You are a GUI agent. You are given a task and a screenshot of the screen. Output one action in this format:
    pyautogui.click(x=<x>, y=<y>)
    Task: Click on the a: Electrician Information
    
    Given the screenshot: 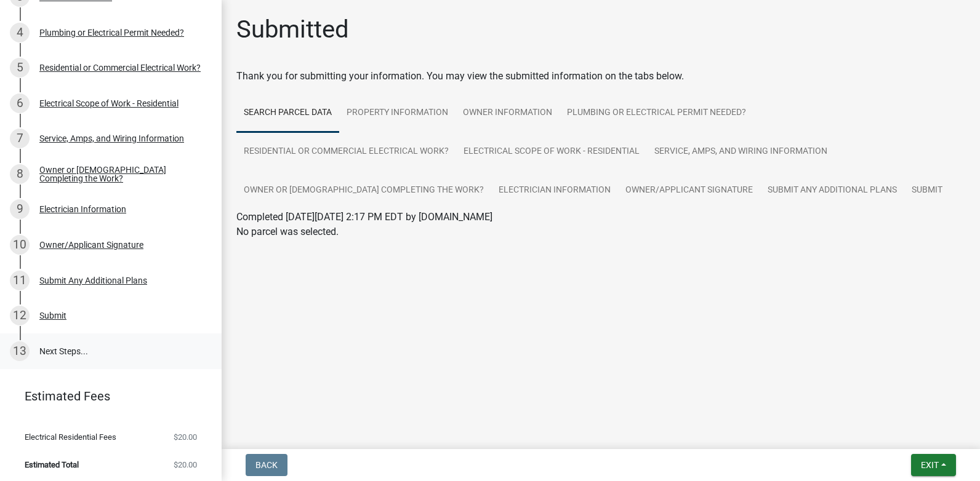 What is the action you would take?
    pyautogui.click(x=555, y=190)
    